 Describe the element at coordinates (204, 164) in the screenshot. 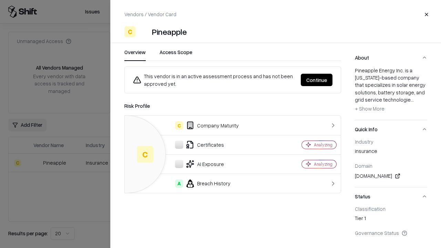

I see `div: AI Exposure` at that location.